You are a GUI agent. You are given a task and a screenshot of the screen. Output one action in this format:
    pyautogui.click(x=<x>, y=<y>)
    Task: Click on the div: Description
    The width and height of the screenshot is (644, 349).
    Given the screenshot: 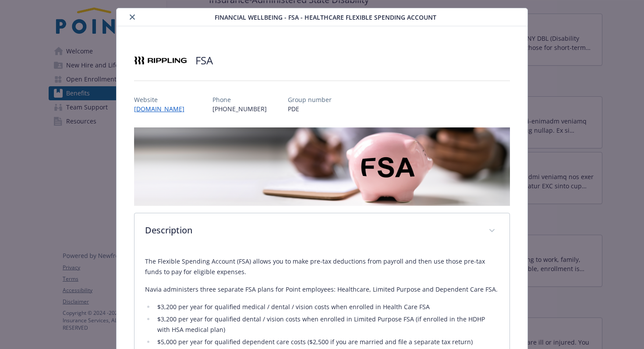 What is the action you would take?
    pyautogui.click(x=322, y=231)
    